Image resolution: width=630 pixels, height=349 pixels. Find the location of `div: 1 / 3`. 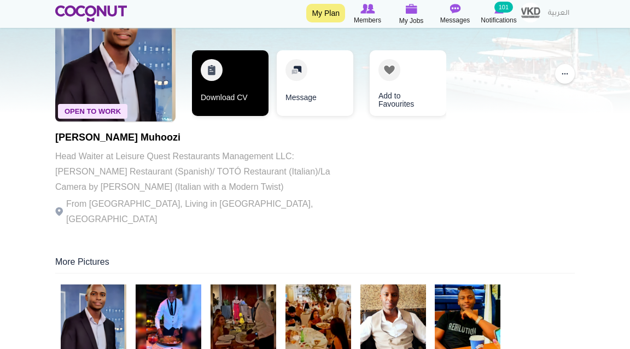

div: 1 / 3 is located at coordinates (230, 86).